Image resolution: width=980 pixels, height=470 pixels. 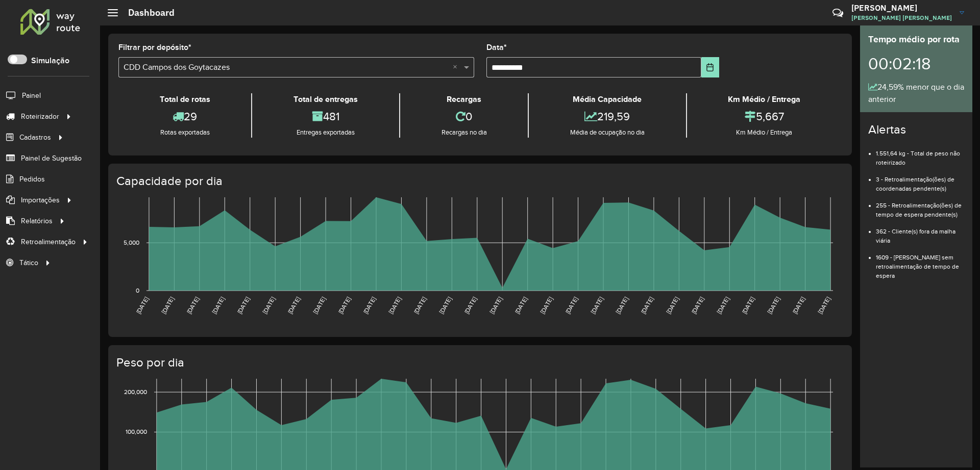 I want to click on div: Rotas exportadas, so click(x=185, y=133).